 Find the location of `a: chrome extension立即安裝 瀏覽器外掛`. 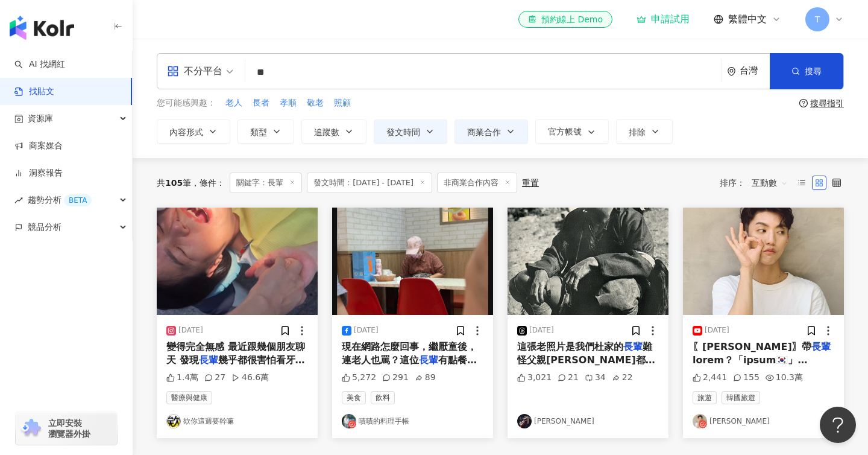

a: chrome extension立即安裝 瀏覽器外掛 is located at coordinates (66, 429).